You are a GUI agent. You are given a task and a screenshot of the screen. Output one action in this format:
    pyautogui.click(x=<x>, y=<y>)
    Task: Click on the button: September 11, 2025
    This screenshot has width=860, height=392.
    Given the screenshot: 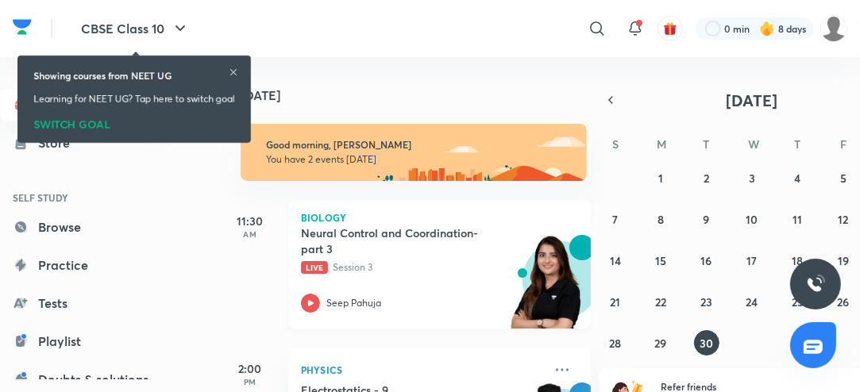 What is the action you would take?
    pyautogui.click(x=797, y=219)
    